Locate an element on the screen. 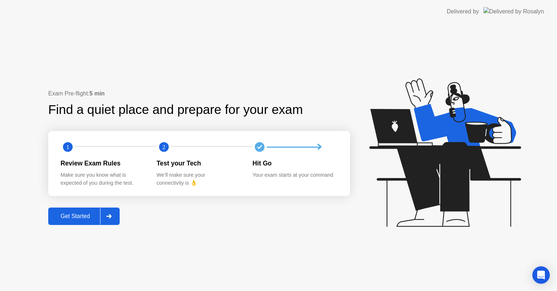  div: Your exam starts at your command is located at coordinates (294, 175).